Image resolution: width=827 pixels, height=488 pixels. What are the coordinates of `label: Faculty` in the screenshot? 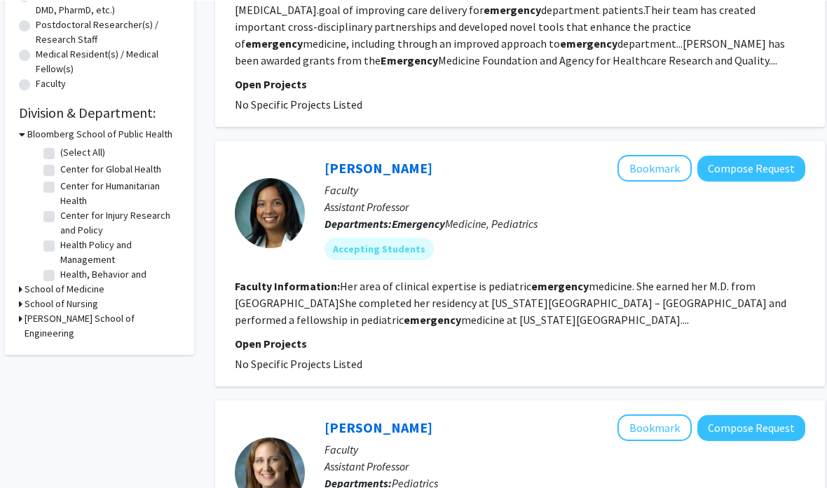 It's located at (50, 83).